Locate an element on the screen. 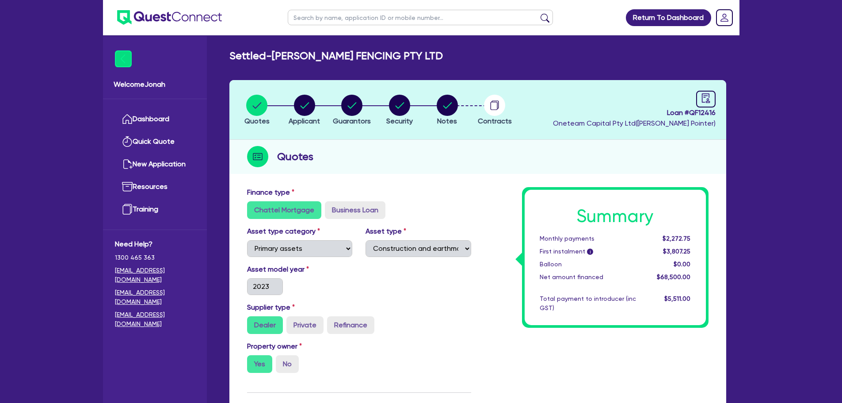 The width and height of the screenshot is (842, 403). label: Private is located at coordinates (305, 325).